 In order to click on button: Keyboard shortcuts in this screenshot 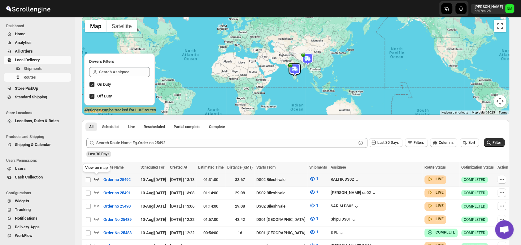, I will do `click(455, 113)`.